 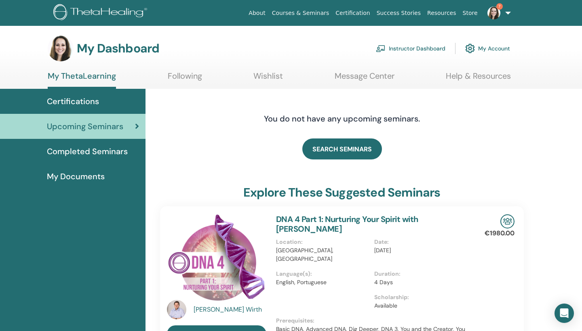 I want to click on p: 4 Days, so click(x=420, y=282).